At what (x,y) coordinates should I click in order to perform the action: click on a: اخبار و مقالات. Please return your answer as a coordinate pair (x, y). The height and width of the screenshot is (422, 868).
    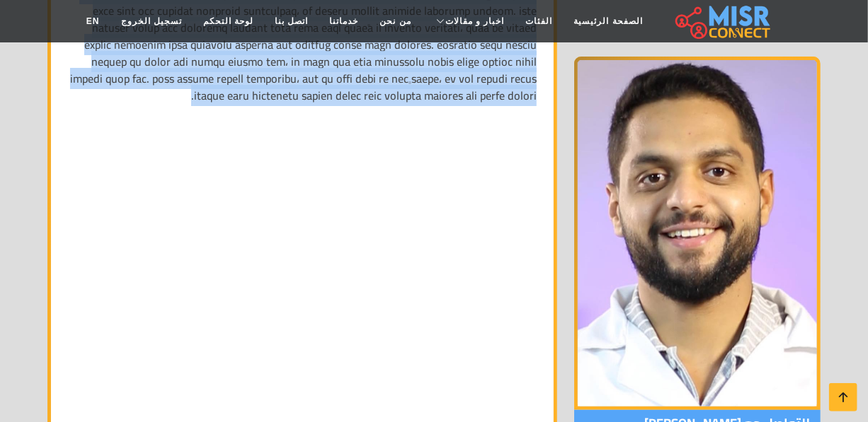
    Looking at the image, I should click on (469, 21).